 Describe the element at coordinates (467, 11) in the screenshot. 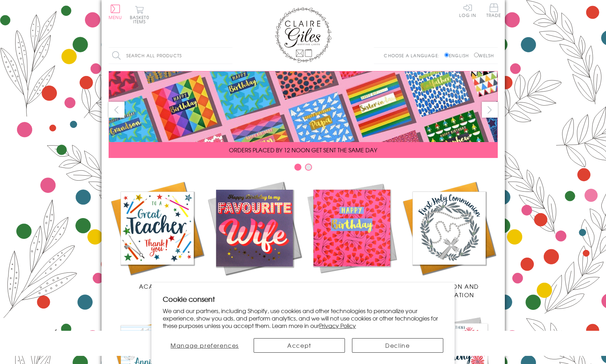

I see `a: Log In` at that location.